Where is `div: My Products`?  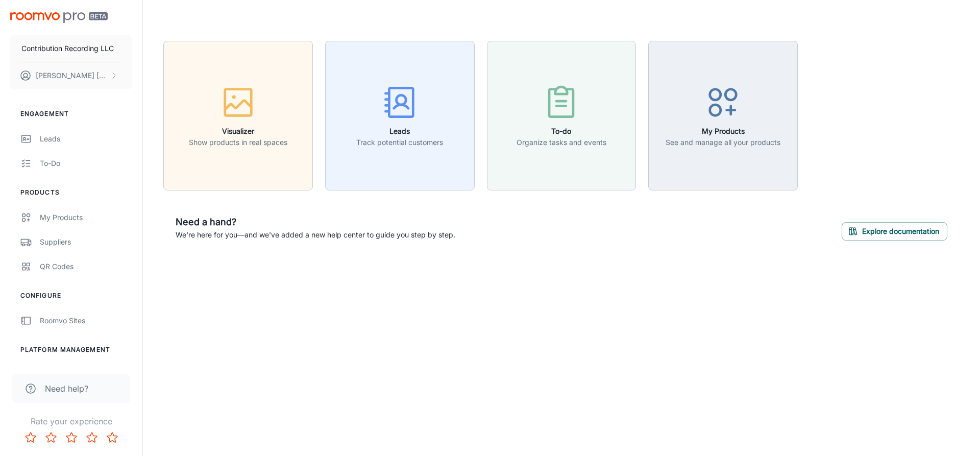 div: My Products is located at coordinates (86, 218).